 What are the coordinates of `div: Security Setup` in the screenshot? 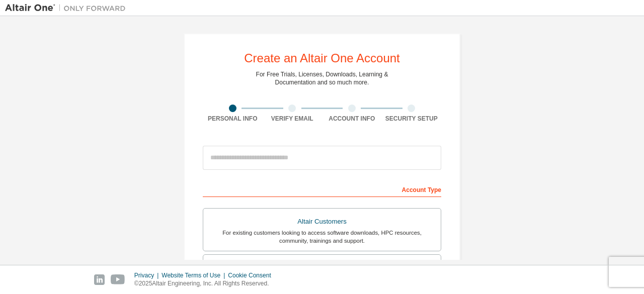 It's located at (412, 119).